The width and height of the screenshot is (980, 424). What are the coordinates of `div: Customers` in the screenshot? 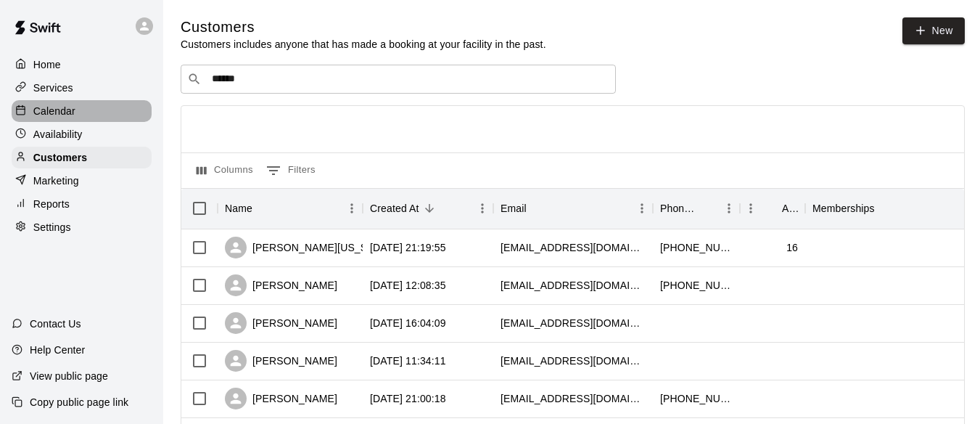 It's located at (82, 158).